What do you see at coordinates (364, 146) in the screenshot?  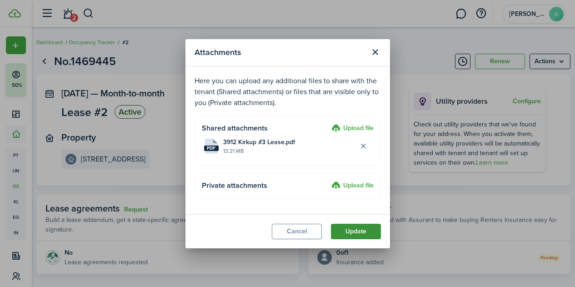 I see `button: Delete file` at bounding box center [364, 146].